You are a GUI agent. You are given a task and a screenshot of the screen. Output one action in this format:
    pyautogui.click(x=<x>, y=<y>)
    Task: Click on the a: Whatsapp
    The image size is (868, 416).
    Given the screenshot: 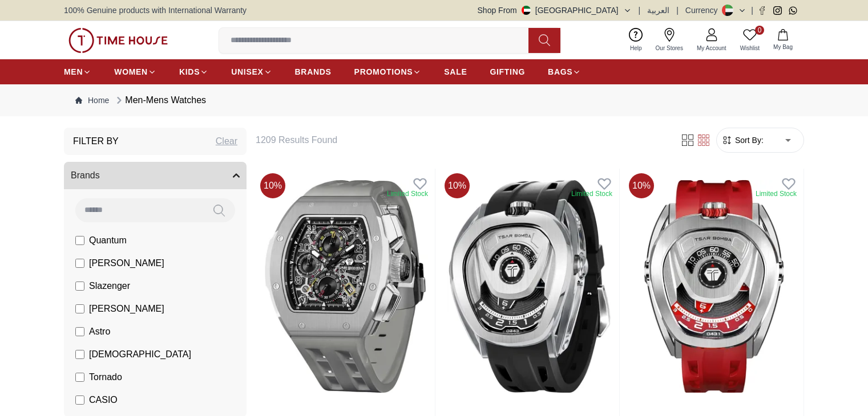 What is the action you would take?
    pyautogui.click(x=793, y=10)
    